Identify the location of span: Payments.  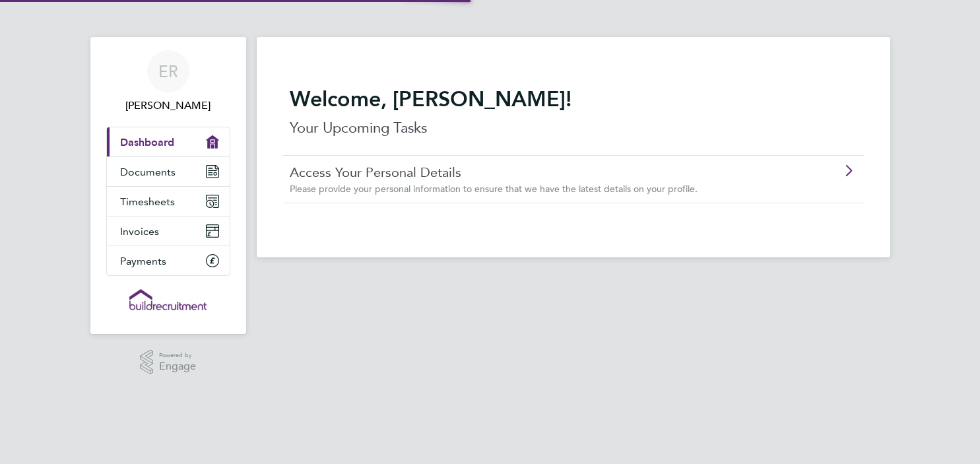
(143, 260).